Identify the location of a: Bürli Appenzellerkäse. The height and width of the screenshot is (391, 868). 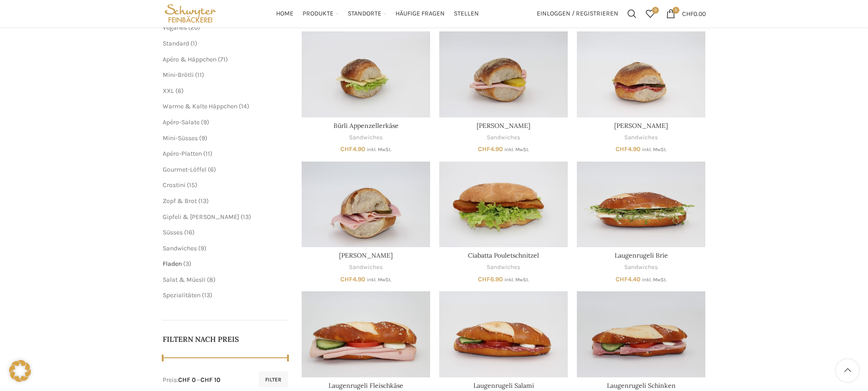
(366, 74).